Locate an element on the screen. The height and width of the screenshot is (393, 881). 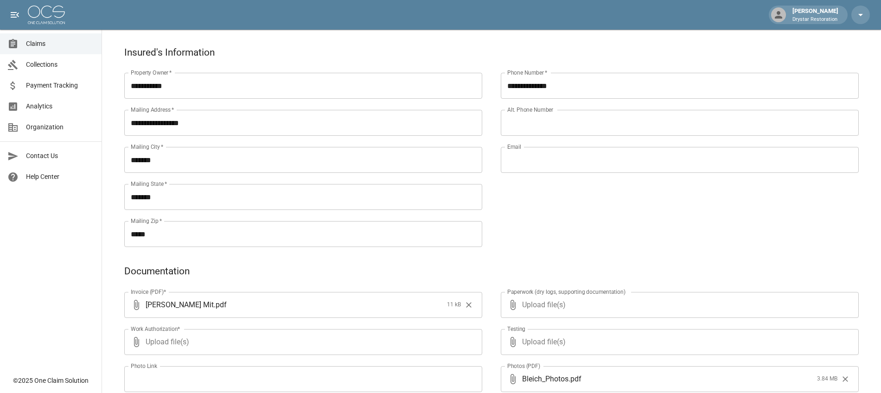
span: 3.84 MB is located at coordinates (827, 379).